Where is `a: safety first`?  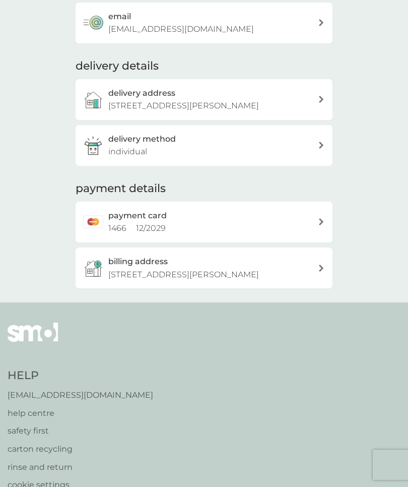
a: safety first is located at coordinates (80, 431).